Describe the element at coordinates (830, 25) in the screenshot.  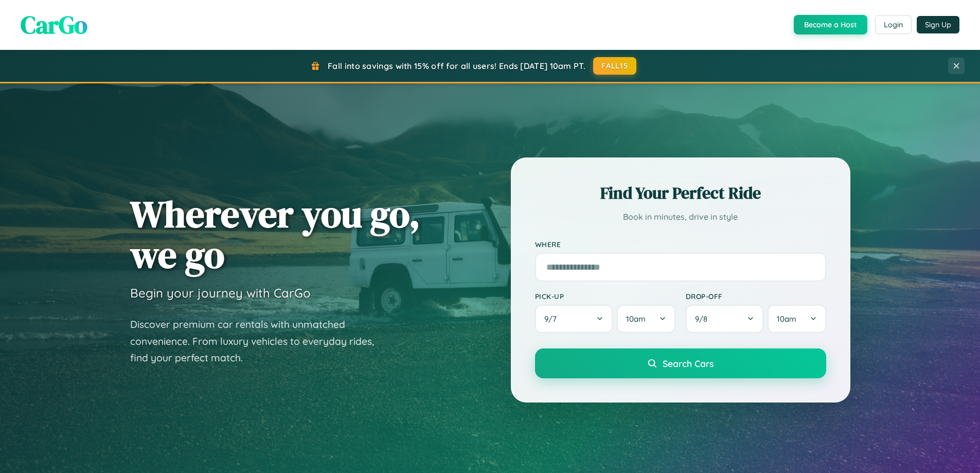
I see `button: Become a Host` at that location.